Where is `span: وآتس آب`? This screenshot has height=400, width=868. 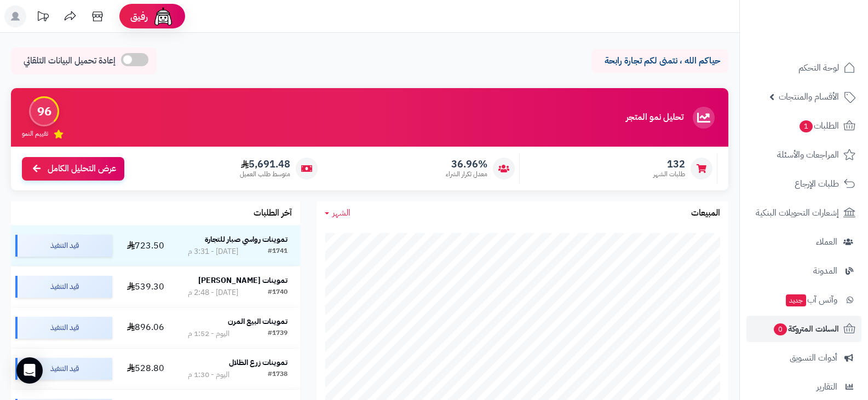
span: وآتس آب is located at coordinates (811, 300).